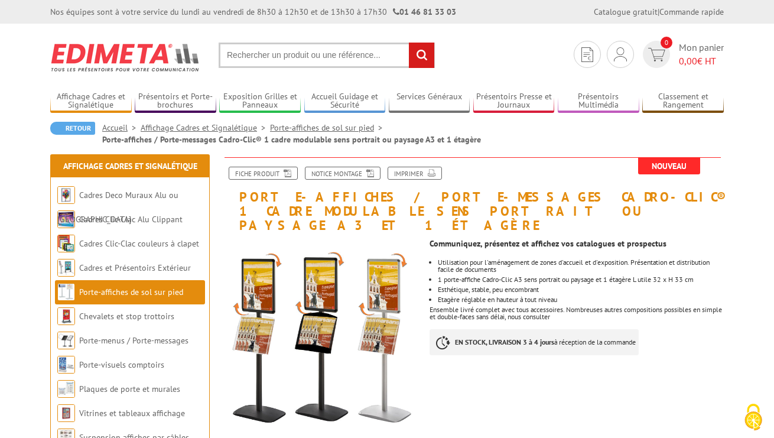 The height and width of the screenshot is (438, 774). Describe the element at coordinates (473, 195) in the screenshot. I see `h1: Porte-affiches / Porte-messages Cadro-Clic® 1 cadre modulable sens portrait ou paysage A3 et 1 ét...` at that location.